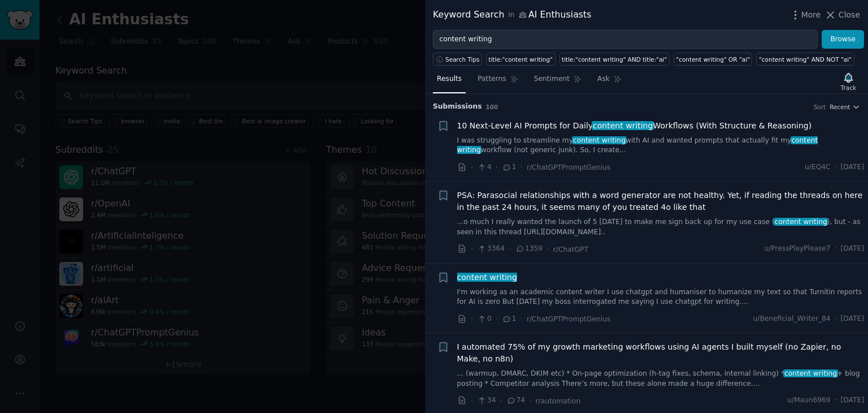 The height and width of the screenshot is (413, 868). What do you see at coordinates (660, 145) in the screenshot?
I see `a: I was struggling to streamline mycontent writingwith AI and wanted prompts that actually fit myco...` at bounding box center [660, 145].